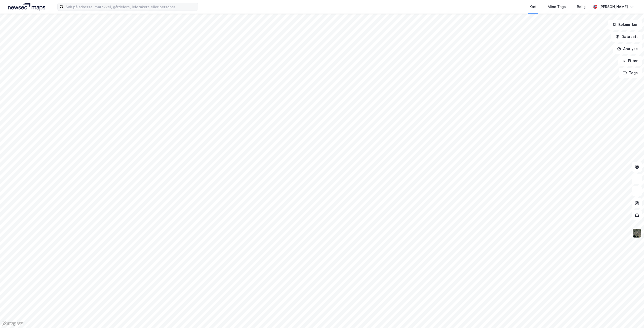  Describe the element at coordinates (533, 7) in the screenshot. I see `div: Kart` at that location.